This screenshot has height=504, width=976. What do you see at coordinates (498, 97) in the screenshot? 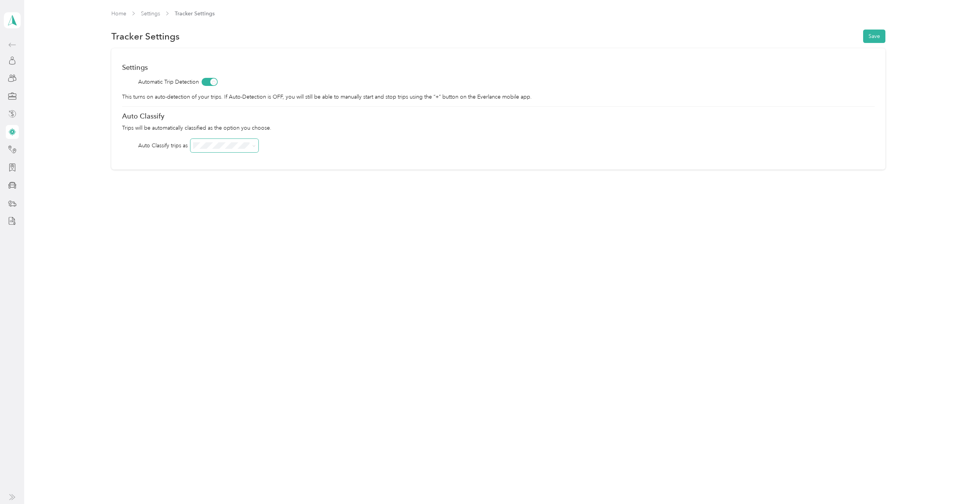
I see `p: This turns on auto-detection of your trips. If Auto-Detection is OFF, you will still be able to m...` at bounding box center [498, 97].